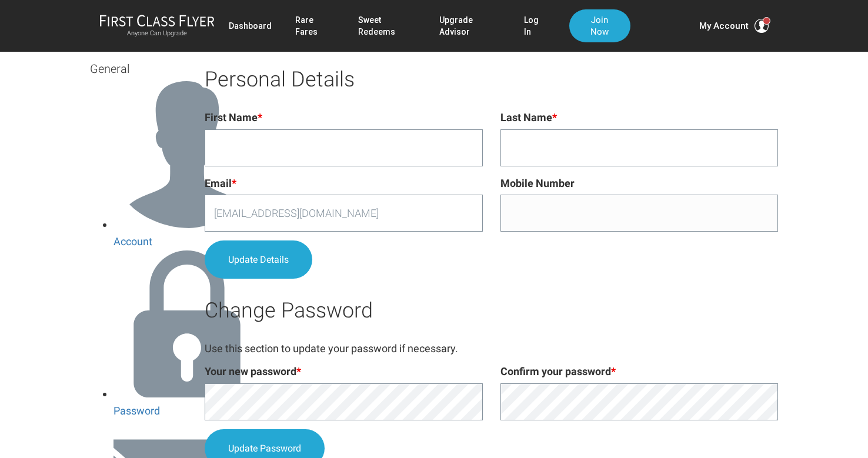 This screenshot has width=868, height=458. I want to click on span: Account, so click(133, 241).